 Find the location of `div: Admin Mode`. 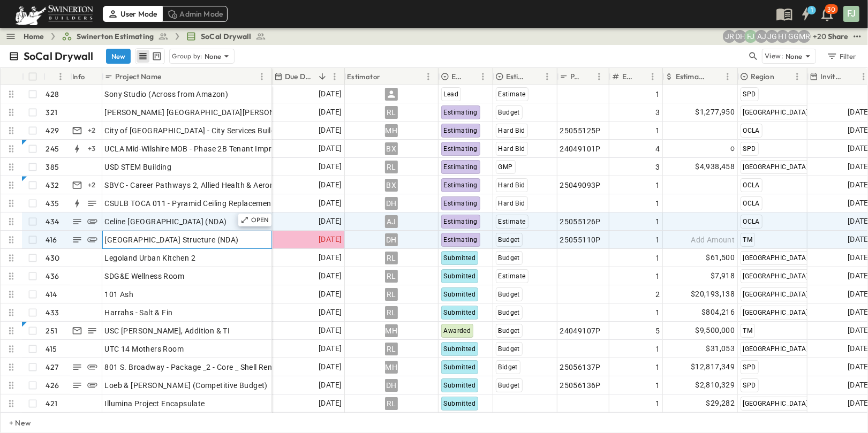

div: Admin Mode is located at coordinates (195, 14).